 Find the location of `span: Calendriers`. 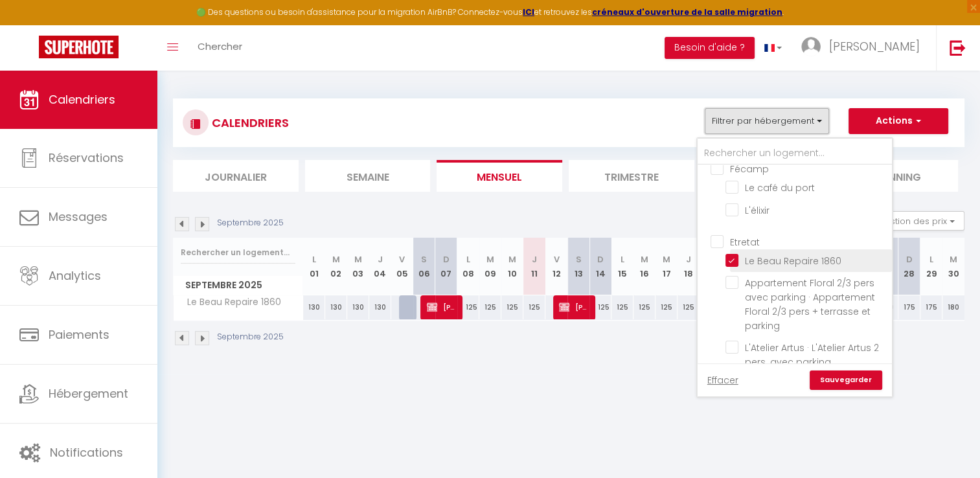

span: Calendriers is located at coordinates (81, 99).